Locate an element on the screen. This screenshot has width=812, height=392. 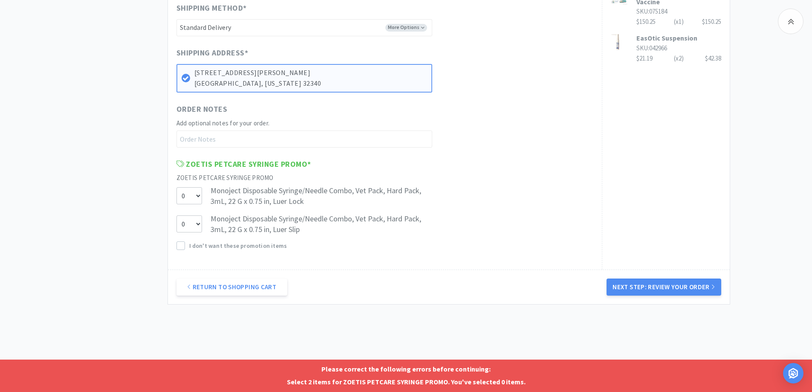
img: b7fbd4c985094e00a29da18aeb66bb36_34668.png is located at coordinates (615, 42).